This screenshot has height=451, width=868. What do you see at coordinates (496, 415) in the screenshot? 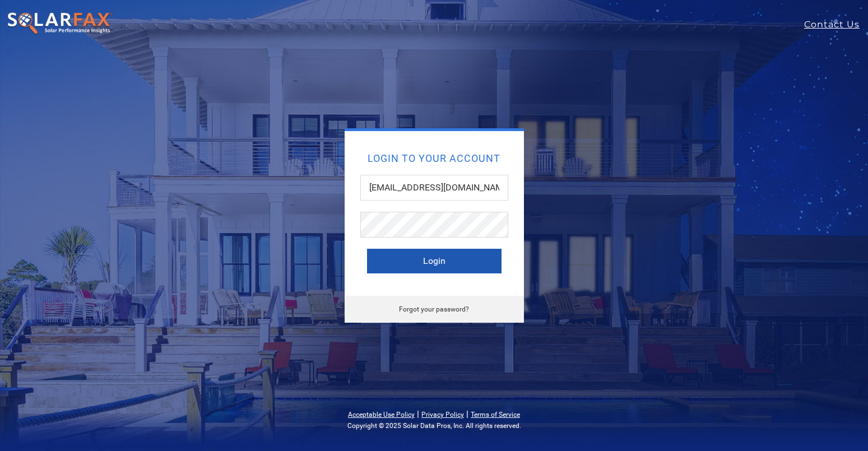
I see `a: Terms of Service` at bounding box center [496, 415].